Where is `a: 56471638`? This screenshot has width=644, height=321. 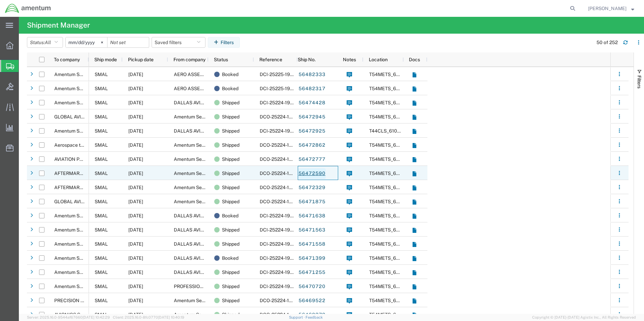 a: 56471638 is located at coordinates (311, 217).